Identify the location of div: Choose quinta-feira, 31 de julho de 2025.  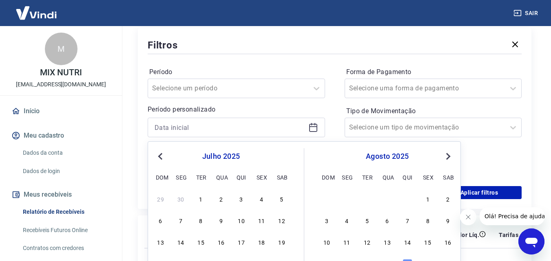
(407, 199).